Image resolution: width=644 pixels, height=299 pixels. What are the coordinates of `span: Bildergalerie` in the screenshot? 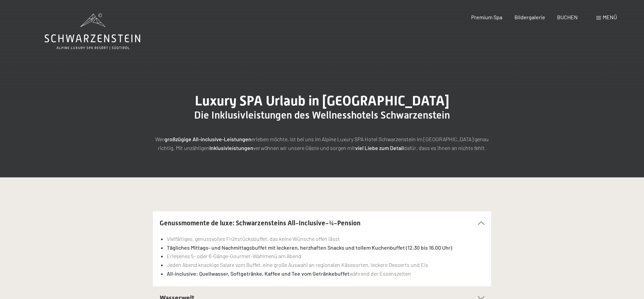 It's located at (530, 17).